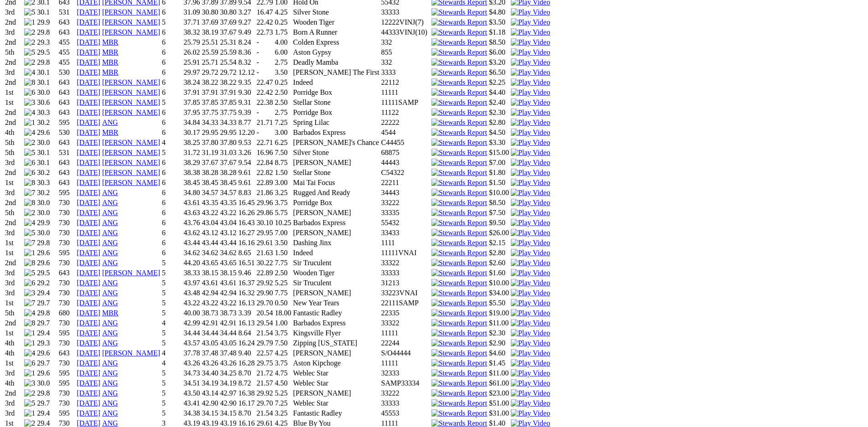 This screenshot has height=427, width=868. What do you see at coordinates (265, 22) in the screenshot?
I see `td: 22.42` at bounding box center [265, 22].